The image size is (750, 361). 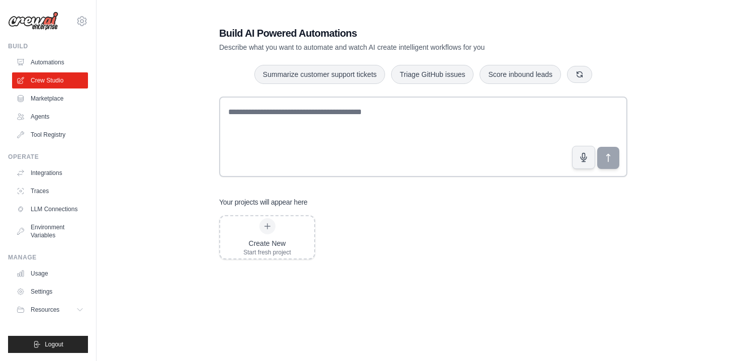 I want to click on div: Operate, so click(x=48, y=157).